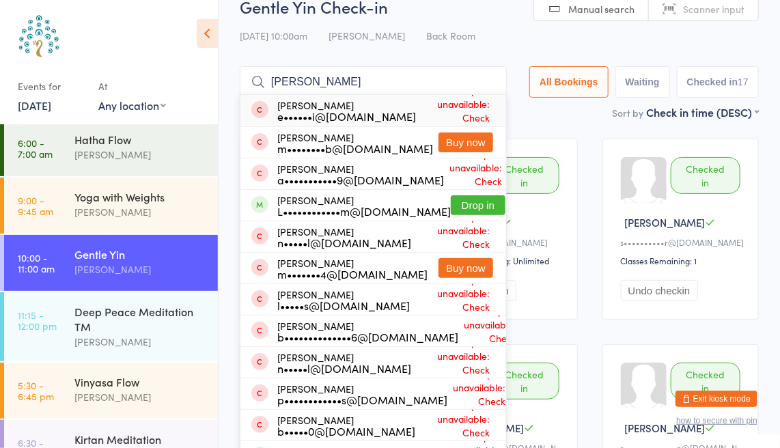  I want to click on img: Australian School of Meditation & Yoga, so click(39, 36).